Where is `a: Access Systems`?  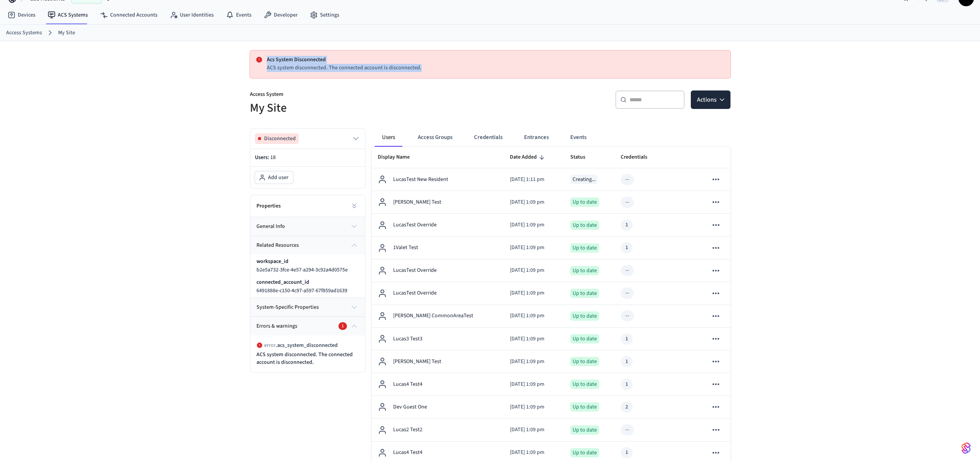 a: Access Systems is located at coordinates (24, 33).